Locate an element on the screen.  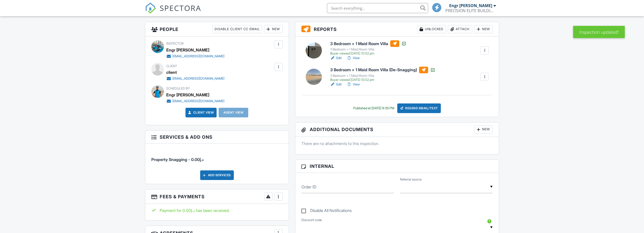
input: Search everything... is located at coordinates (377, 8).